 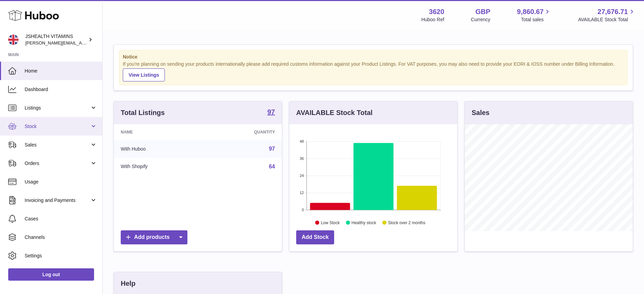 I want to click on span: 27,676.71, so click(x=613, y=12).